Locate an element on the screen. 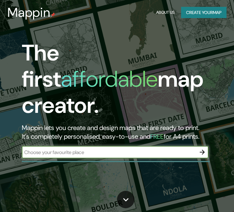  h1: The first map creator. is located at coordinates (115, 82).